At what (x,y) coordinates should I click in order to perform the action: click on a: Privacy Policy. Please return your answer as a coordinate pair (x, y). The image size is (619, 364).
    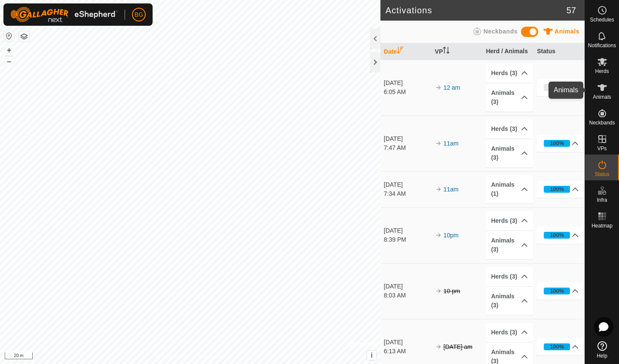
    Looking at the image, I should click on (172, 356).